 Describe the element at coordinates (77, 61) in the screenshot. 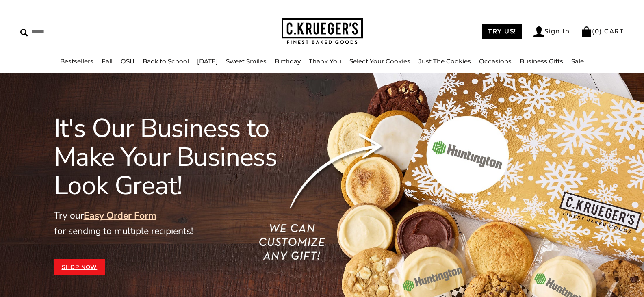

I see `a: Bestsellers` at that location.